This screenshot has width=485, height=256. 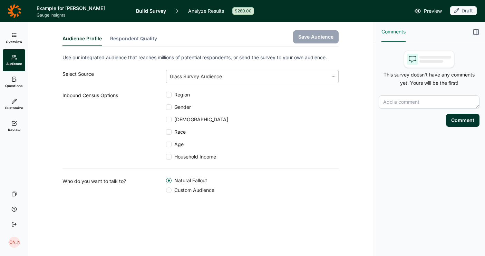 I want to click on p: Use our integrated audience that reaches millions of potential respondents, or send the survey to..., so click(x=200, y=58).